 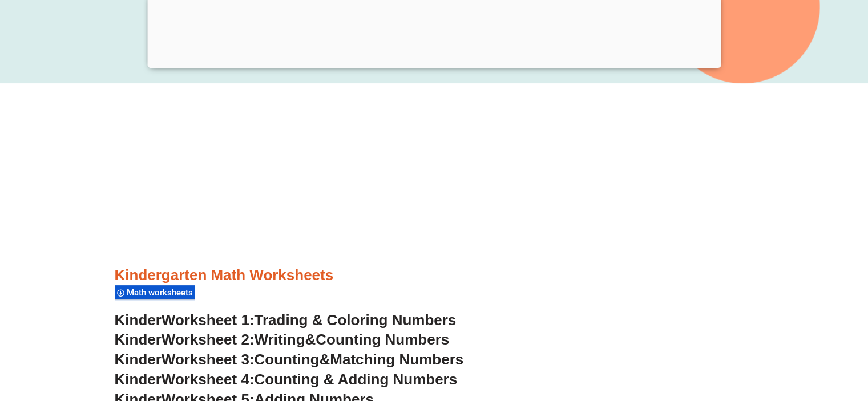 What do you see at coordinates (356, 320) in the screenshot?
I see `span: Trading & Coloring Numbers` at bounding box center [356, 320].